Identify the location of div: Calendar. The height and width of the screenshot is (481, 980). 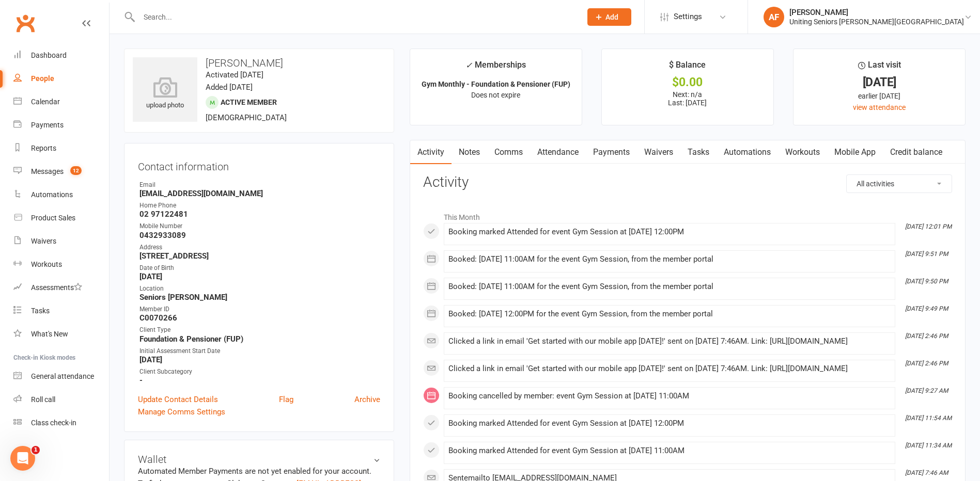
(45, 102).